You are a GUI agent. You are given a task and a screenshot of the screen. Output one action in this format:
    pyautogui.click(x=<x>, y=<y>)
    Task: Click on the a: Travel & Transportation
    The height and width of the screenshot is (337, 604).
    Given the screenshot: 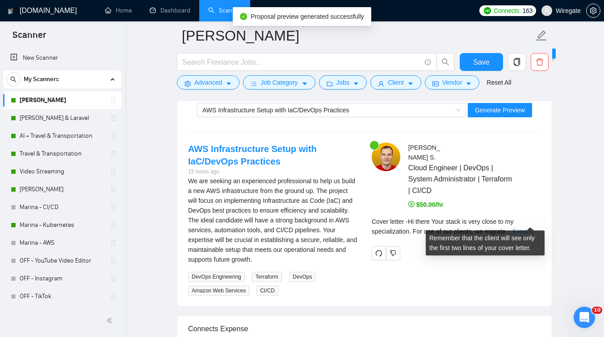 What is the action you would take?
    pyautogui.click(x=62, y=154)
    